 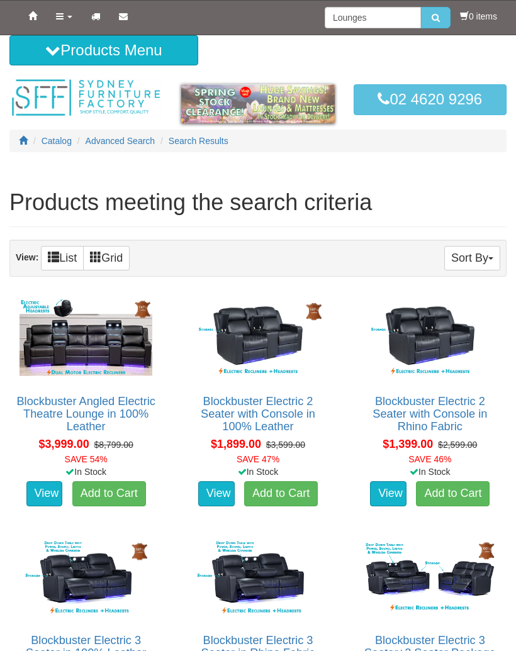 I want to click on span: $1,399.00, so click(x=408, y=444).